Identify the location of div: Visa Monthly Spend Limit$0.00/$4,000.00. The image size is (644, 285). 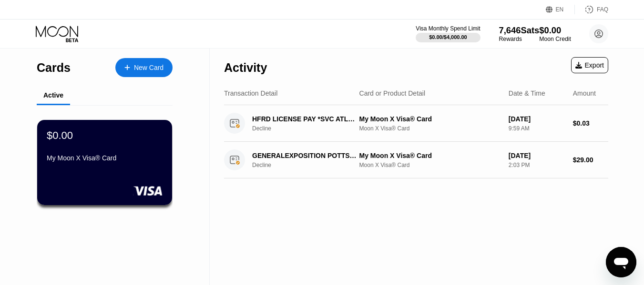
(447, 34).